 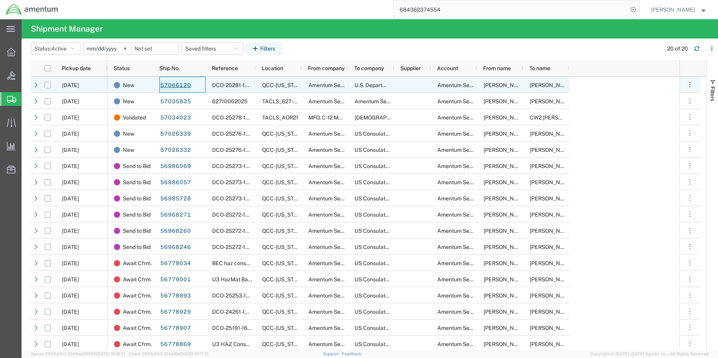 What do you see at coordinates (134, 117) in the screenshot?
I see `span: Validated` at bounding box center [134, 117].